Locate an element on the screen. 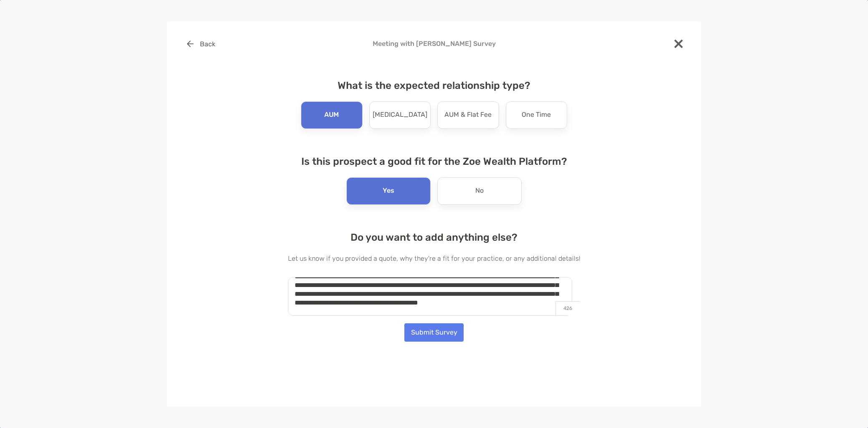 Image resolution: width=868 pixels, height=428 pixels. button: Back is located at coordinates (201, 43).